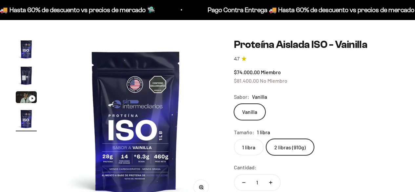 The image size is (415, 192). Describe the element at coordinates (270, 182) in the screenshot. I see `button: Aumentar cantidad` at that location.